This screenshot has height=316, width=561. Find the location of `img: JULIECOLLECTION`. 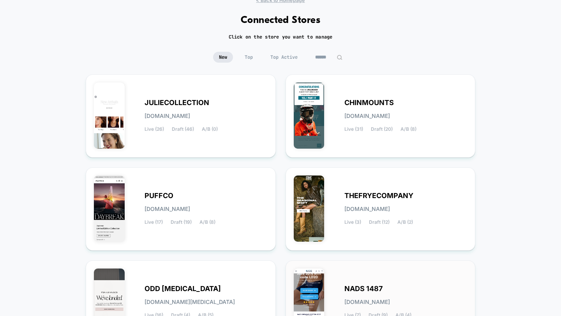

img: JULIECOLLECTION is located at coordinates (109, 116).